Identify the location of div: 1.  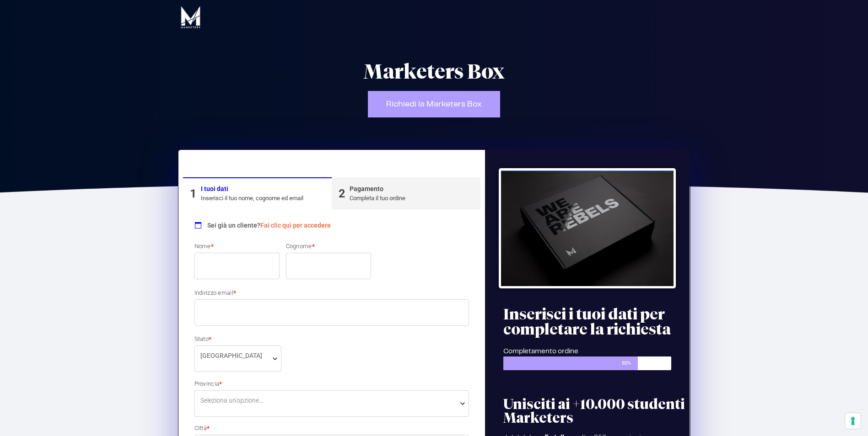
(193, 194).